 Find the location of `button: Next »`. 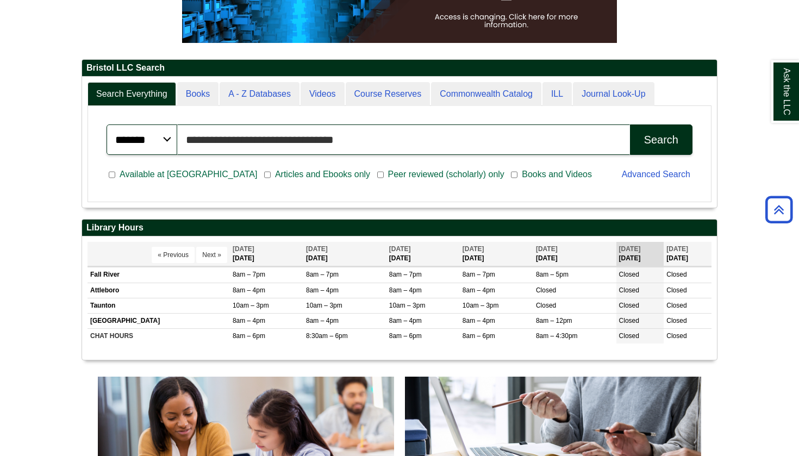

button: Next » is located at coordinates (211, 255).